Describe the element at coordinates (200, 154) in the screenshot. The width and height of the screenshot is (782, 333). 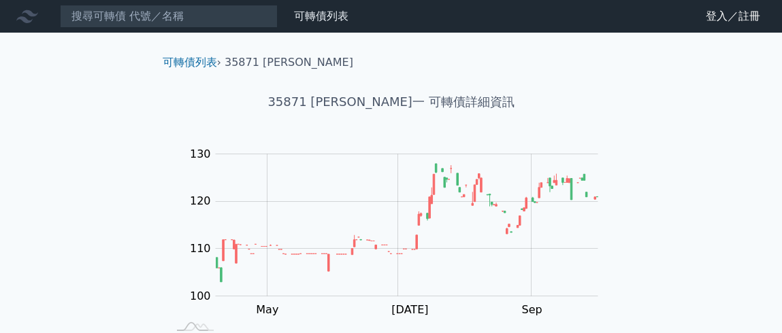
I see `tspan: 130` at that location.